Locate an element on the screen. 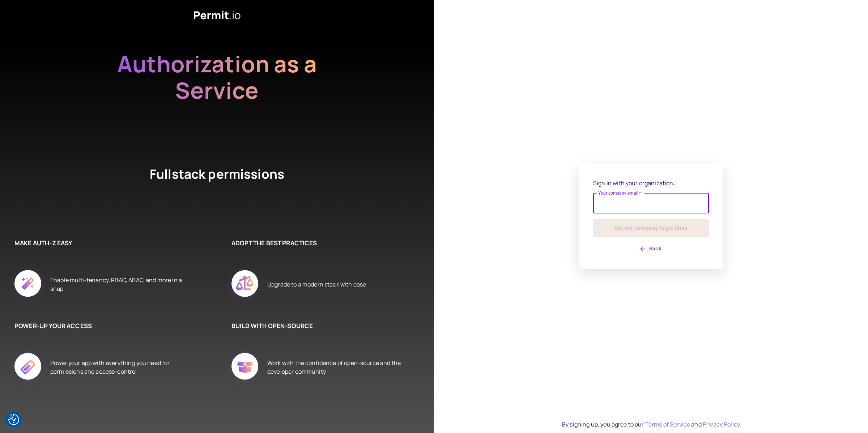 The height and width of the screenshot is (433, 868). button: Get my company login links is located at coordinates (651, 228).